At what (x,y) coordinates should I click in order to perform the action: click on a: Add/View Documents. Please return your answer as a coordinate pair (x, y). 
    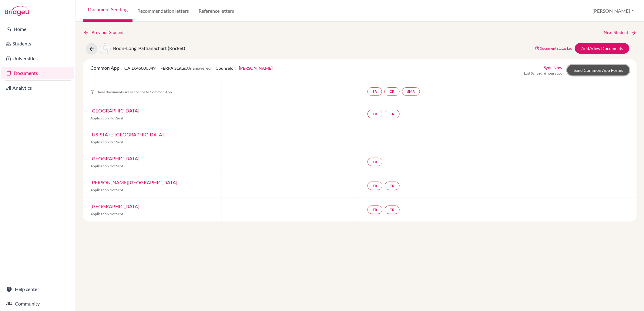
    Looking at the image, I should click on (602, 49).